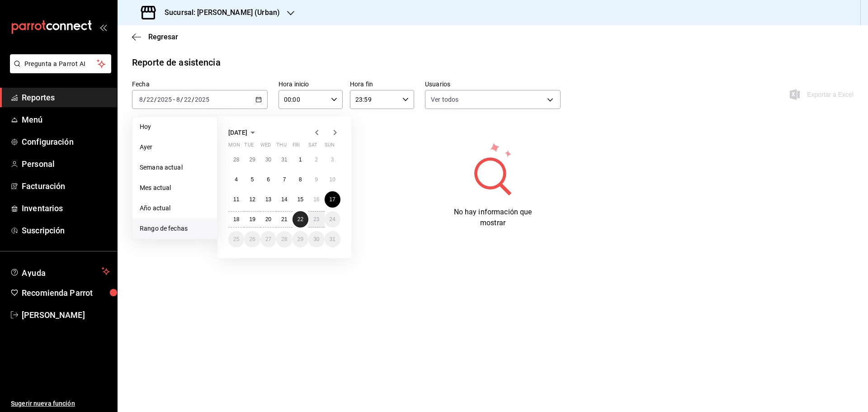 This screenshot has width=868, height=412. Describe the element at coordinates (301, 239) in the screenshot. I see `abbr: August 29, 2025` at that location.